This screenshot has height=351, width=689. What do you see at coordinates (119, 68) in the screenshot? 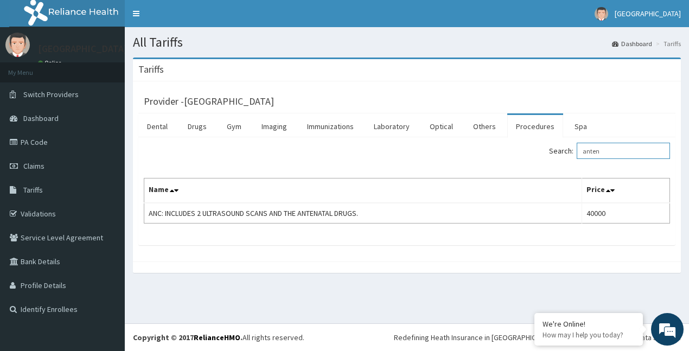
I see `div: Chat with us now` at bounding box center [119, 68].